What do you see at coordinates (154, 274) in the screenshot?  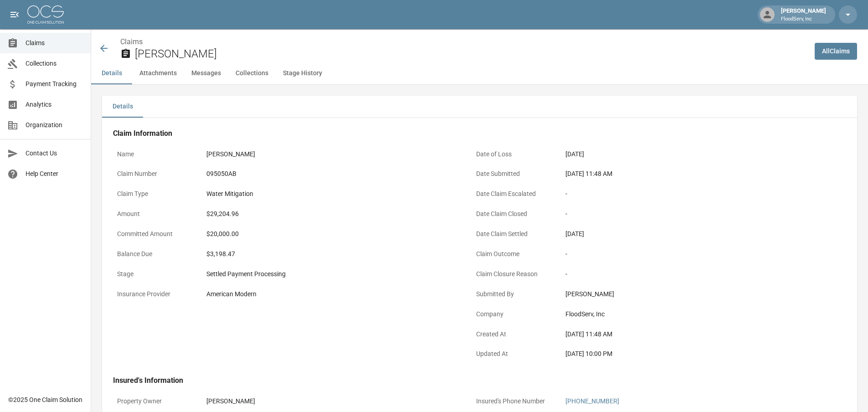 I see `p: Stage` at bounding box center [154, 274].